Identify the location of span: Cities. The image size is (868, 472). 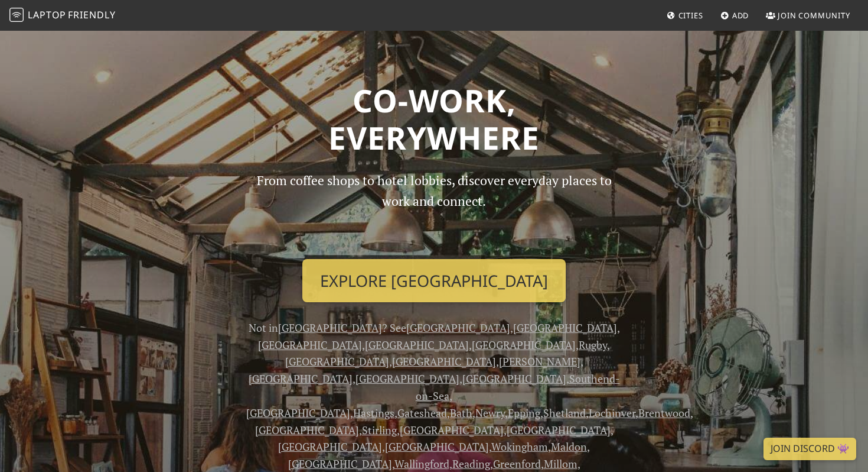
(691, 15).